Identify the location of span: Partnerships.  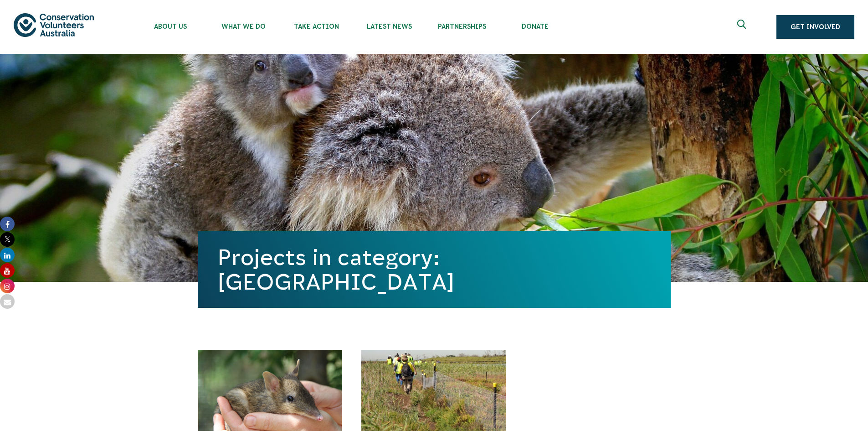
(462, 27).